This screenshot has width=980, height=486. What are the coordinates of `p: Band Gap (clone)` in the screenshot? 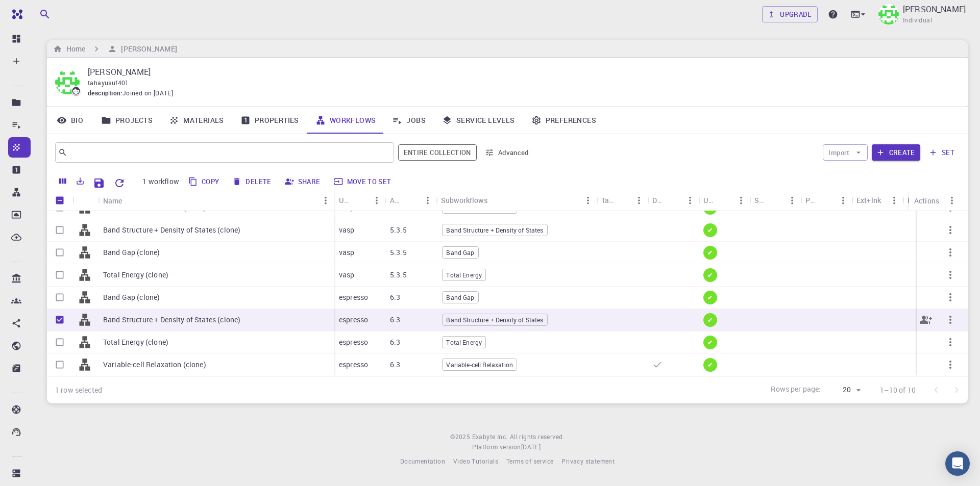 It's located at (131, 297).